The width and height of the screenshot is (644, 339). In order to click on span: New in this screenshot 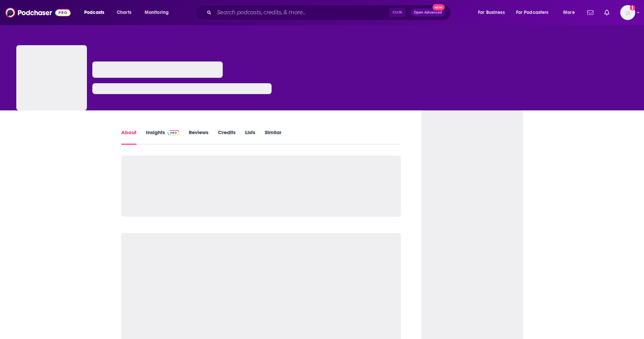, I will do `click(439, 7)`.